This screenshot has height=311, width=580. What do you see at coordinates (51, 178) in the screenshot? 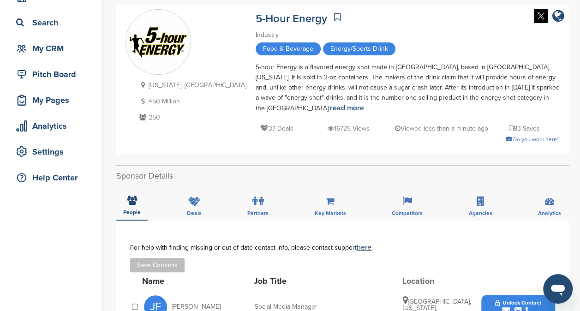
I see `a: Help Center` at bounding box center [51, 178].